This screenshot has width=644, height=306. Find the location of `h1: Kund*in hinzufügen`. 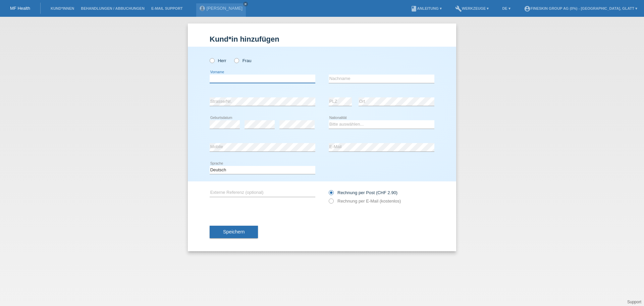

h1: Kund*in hinzufügen is located at coordinates (322, 38).